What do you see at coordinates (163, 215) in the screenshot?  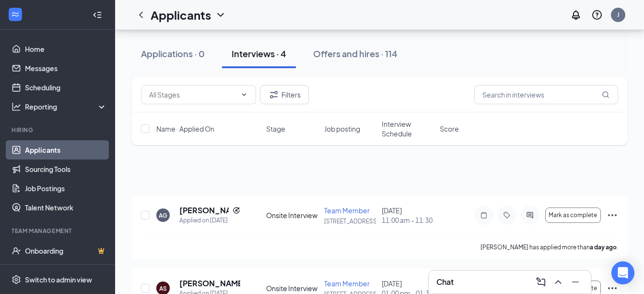 I see `div: AG` at bounding box center [163, 215].